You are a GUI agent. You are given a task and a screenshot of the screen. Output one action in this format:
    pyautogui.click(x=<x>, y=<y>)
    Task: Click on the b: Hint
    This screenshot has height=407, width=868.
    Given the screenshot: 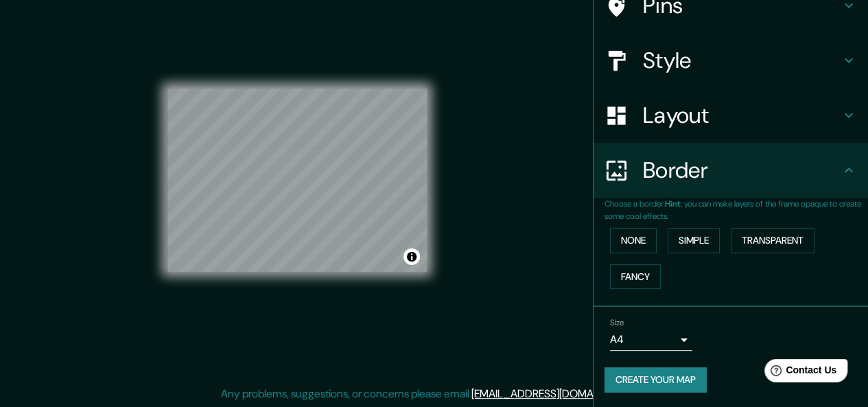 What is the action you would take?
    pyautogui.click(x=672, y=204)
    